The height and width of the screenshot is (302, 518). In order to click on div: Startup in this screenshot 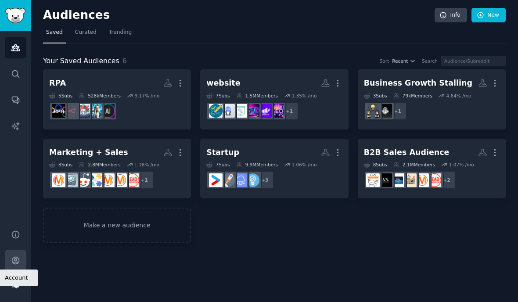, I will do `click(222, 152)`.